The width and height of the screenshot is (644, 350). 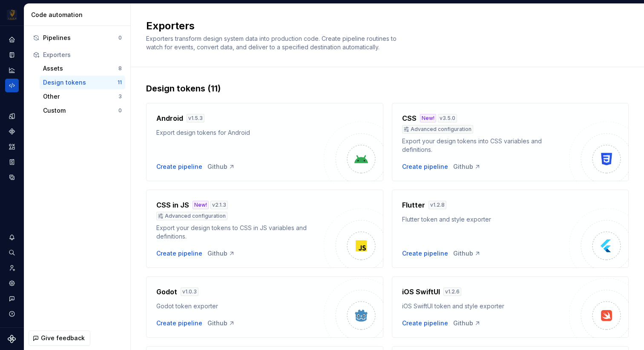 I want to click on button: Design tokens11, so click(x=82, y=83).